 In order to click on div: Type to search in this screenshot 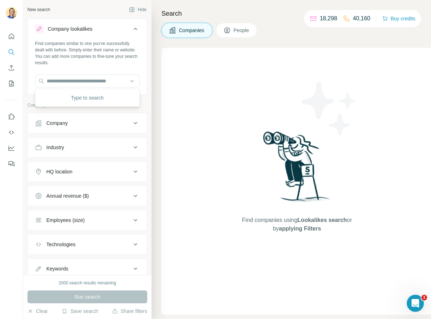, I will do `click(87, 98)`.